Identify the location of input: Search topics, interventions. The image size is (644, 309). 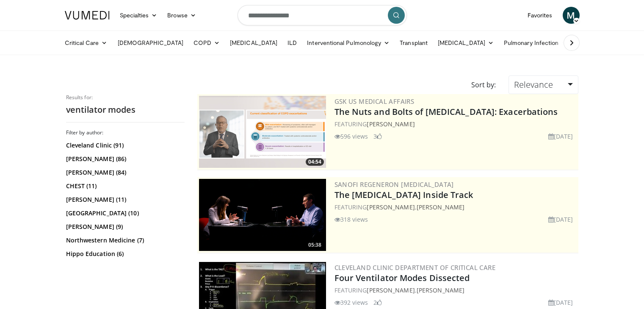
(322, 15).